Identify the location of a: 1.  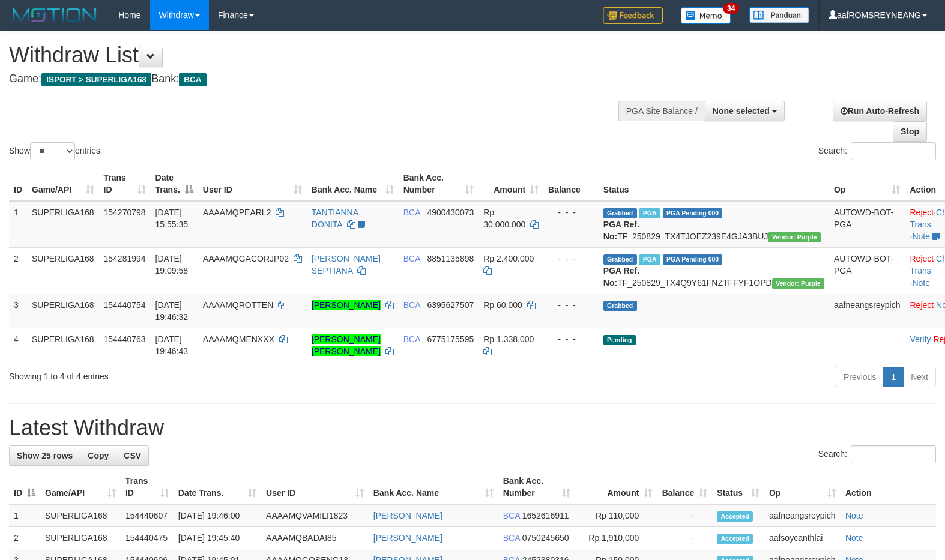
(894, 377).